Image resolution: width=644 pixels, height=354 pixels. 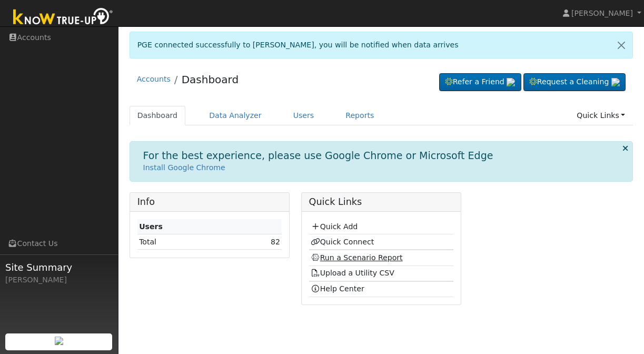 I want to click on a: Reports, so click(x=360, y=116).